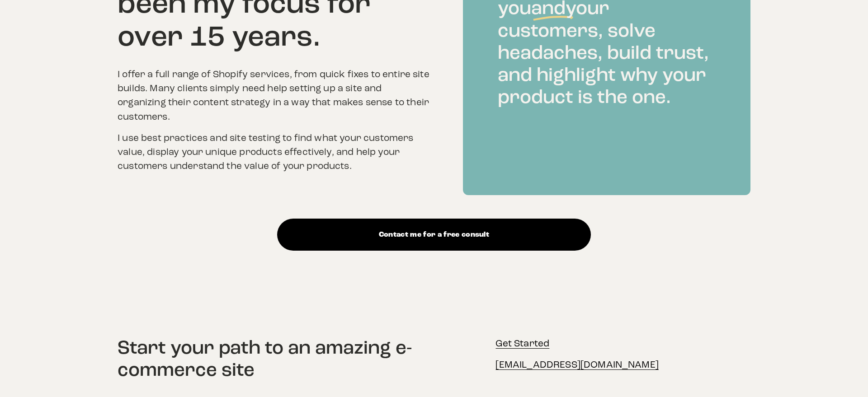  Describe the element at coordinates (274, 96) in the screenshot. I see `p: I offer a full range of Shopify services, from quick fixes to entire site builds. Many clients si...` at that location.